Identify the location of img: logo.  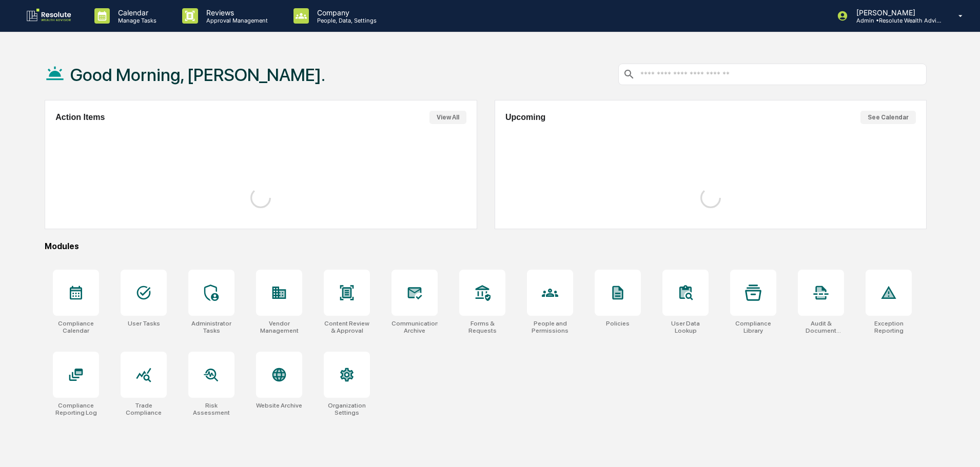
(49, 16).